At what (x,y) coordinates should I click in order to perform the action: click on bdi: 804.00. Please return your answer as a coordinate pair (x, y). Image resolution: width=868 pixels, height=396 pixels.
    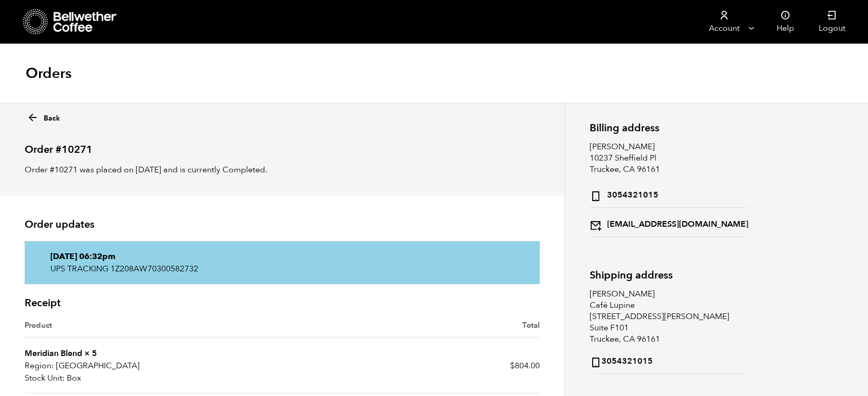
    Looking at the image, I should click on (525, 366).